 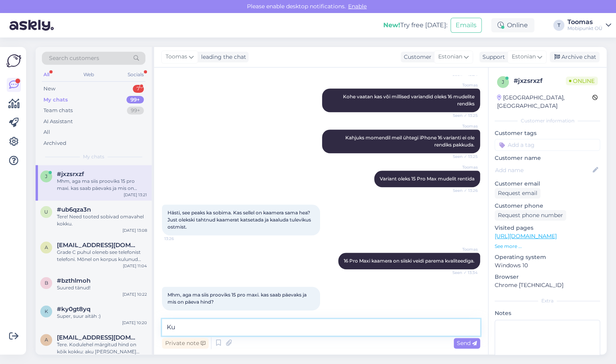 What do you see at coordinates (548, 121) in the screenshot?
I see `div: Customer information` at bounding box center [548, 121].